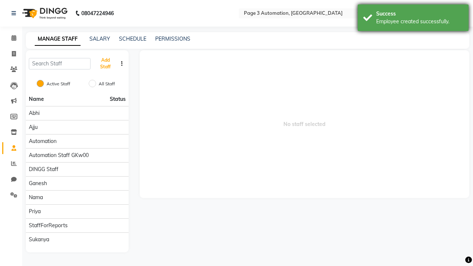  I want to click on span: StaffForReports, so click(48, 225).